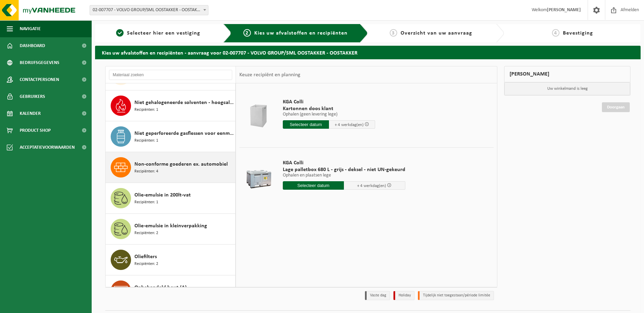  What do you see at coordinates (556, 33) in the screenshot?
I see `span: 4` at bounding box center [556, 33].